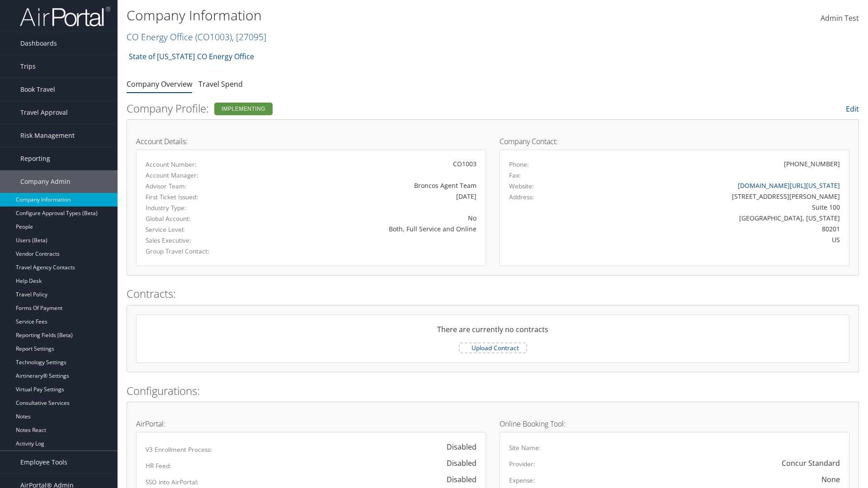  I want to click on div: CO1003, so click(368, 163).